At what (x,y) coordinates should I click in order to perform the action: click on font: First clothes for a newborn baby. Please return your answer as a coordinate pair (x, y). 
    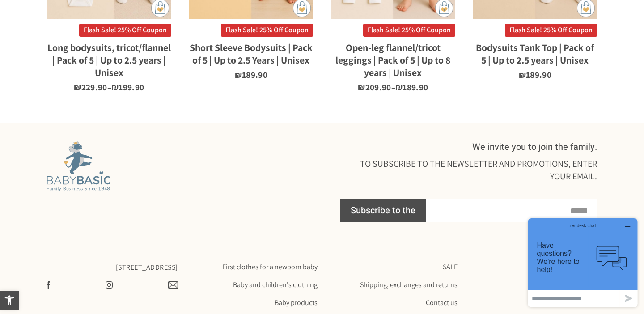
    Looking at the image, I should click on (269, 267).